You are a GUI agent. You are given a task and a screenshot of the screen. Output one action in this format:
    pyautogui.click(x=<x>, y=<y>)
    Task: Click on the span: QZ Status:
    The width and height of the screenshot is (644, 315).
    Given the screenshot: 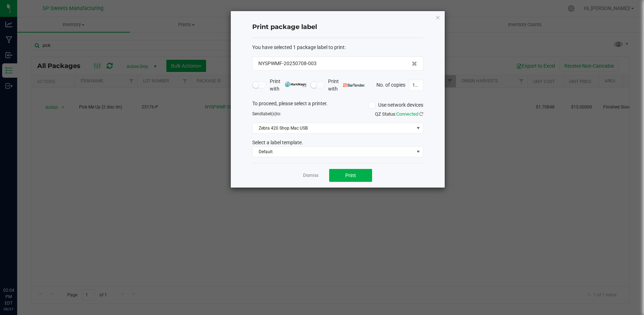 What is the action you would take?
    pyautogui.click(x=399, y=114)
    